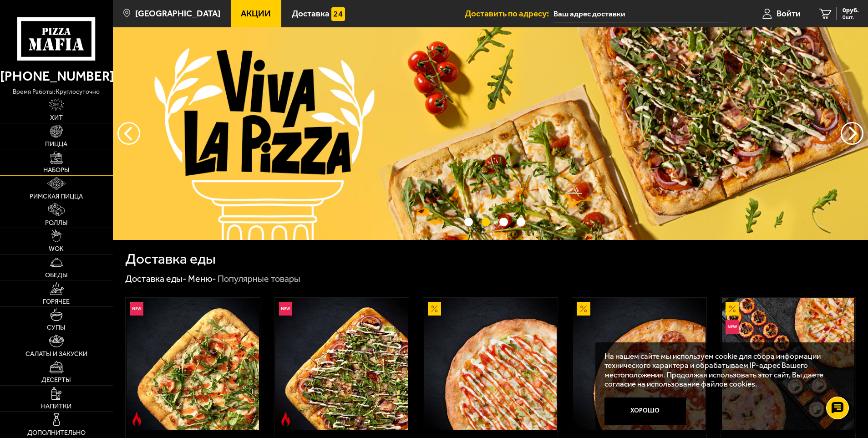 This screenshot has height=438, width=868. Describe the element at coordinates (342, 364) in the screenshot. I see `img: Римская с мясным ассорти` at that location.